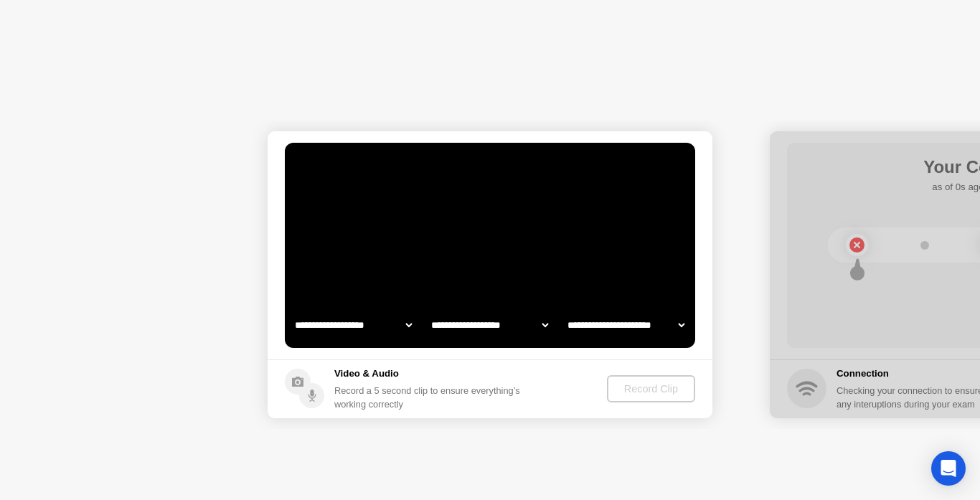 This screenshot has width=980, height=500. What do you see at coordinates (430, 397) in the screenshot?
I see `div: Record a 5 second clip to ensure everything’s working correctly` at bounding box center [430, 397].